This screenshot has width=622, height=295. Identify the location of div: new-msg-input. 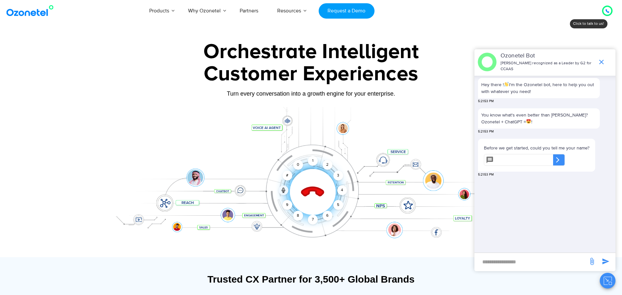
(531, 262).